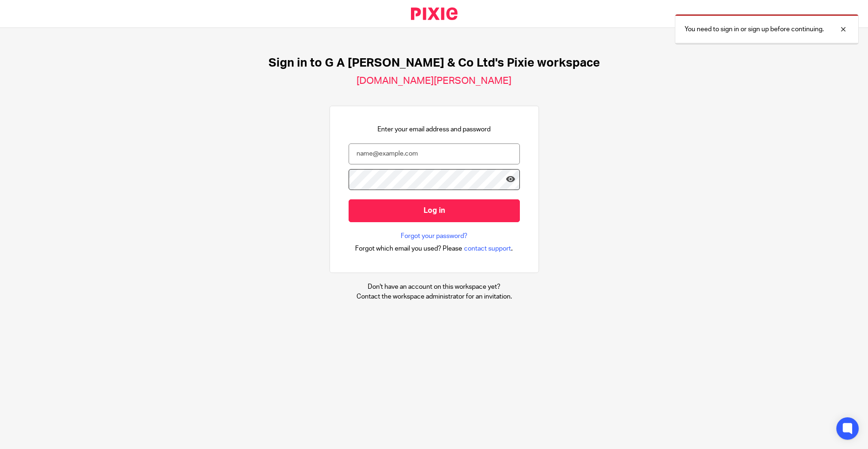 The width and height of the screenshot is (868, 449). What do you see at coordinates (409, 249) in the screenshot?
I see `span: Forgot which email you used? Please` at bounding box center [409, 249].